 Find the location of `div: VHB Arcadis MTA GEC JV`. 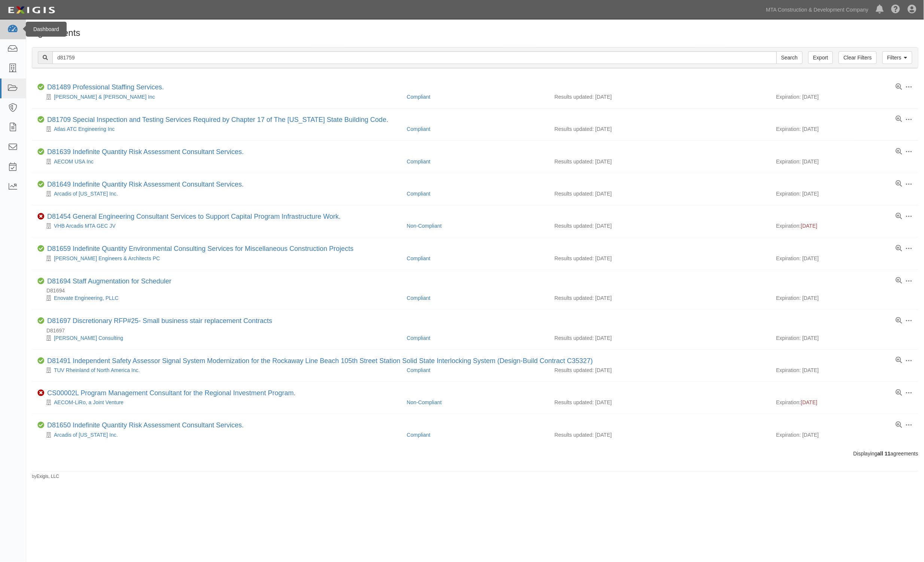

div: VHB Arcadis MTA GEC JV is located at coordinates (220, 226).